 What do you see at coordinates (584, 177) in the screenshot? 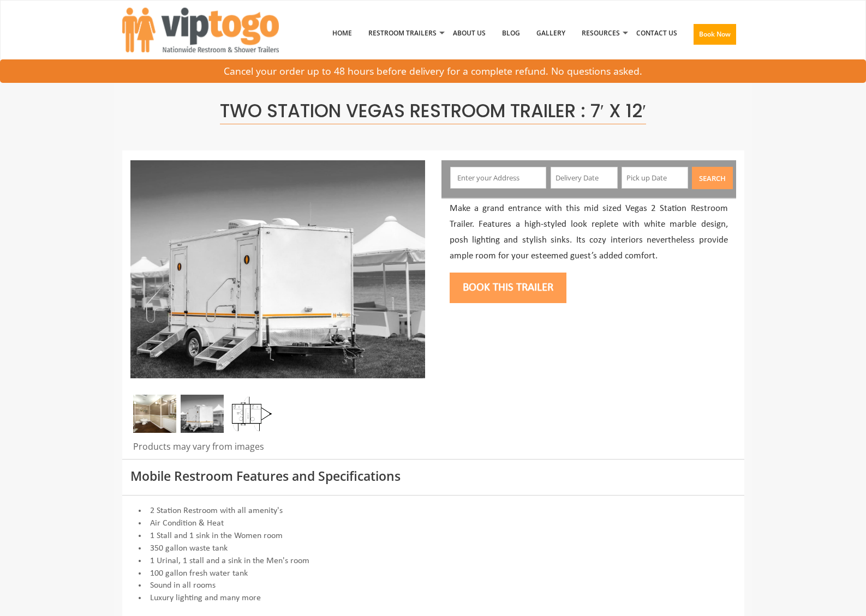
I see `input: Delivery Date` at bounding box center [584, 177].